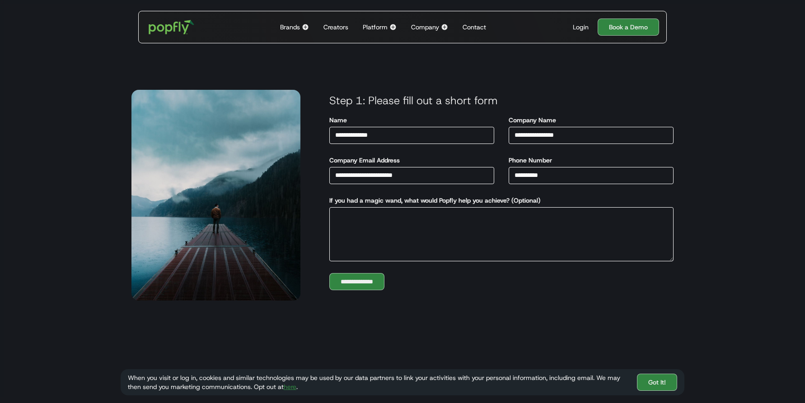  What do you see at coordinates (581, 27) in the screenshot?
I see `a: Login` at bounding box center [581, 27].